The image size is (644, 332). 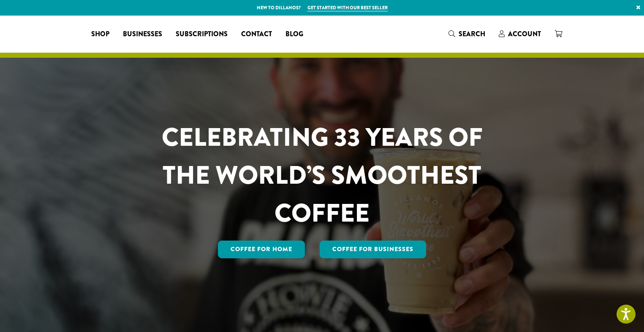 What do you see at coordinates (262, 250) in the screenshot?
I see `a: Coffee for Home` at bounding box center [262, 250].